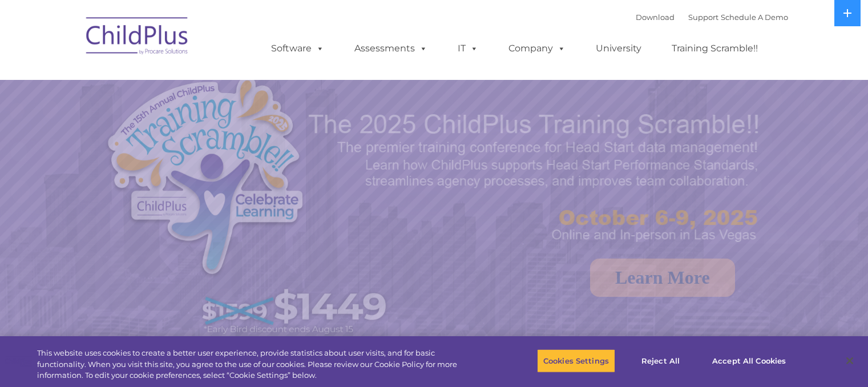  What do you see at coordinates (662, 277) in the screenshot?
I see `a: Learn More` at bounding box center [662, 277].